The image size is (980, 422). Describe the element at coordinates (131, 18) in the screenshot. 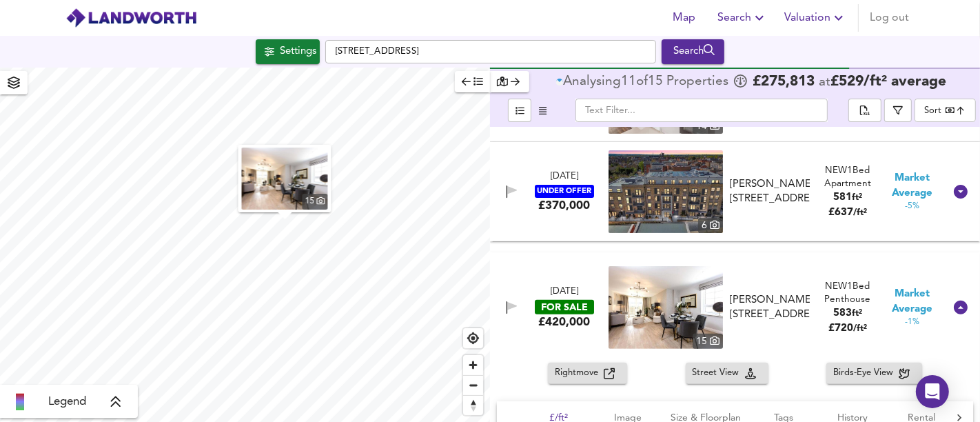

I see `img: logo` at that location.